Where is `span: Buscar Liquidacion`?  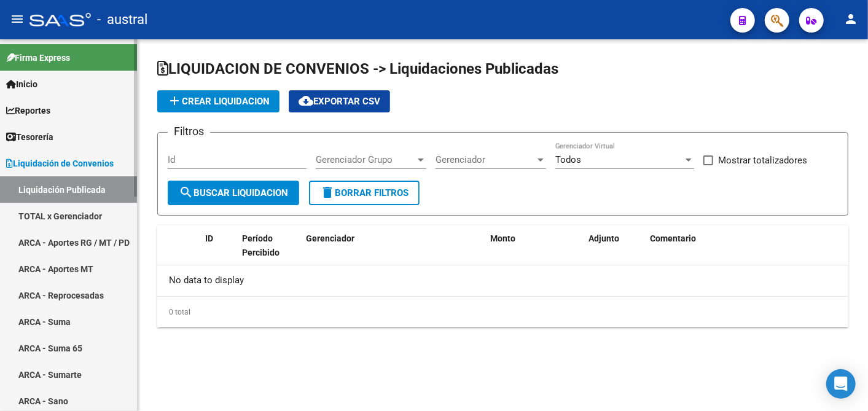 span: Buscar Liquidacion is located at coordinates (233, 193).